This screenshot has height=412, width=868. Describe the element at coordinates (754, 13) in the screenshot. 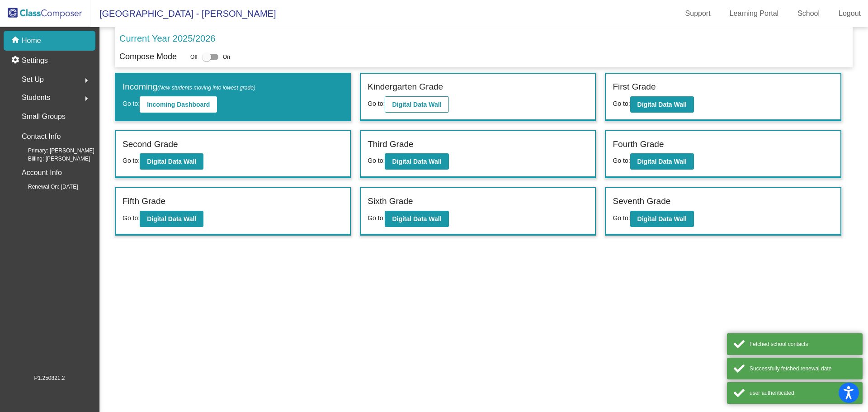

I see `a: Learning Portal` at that location.